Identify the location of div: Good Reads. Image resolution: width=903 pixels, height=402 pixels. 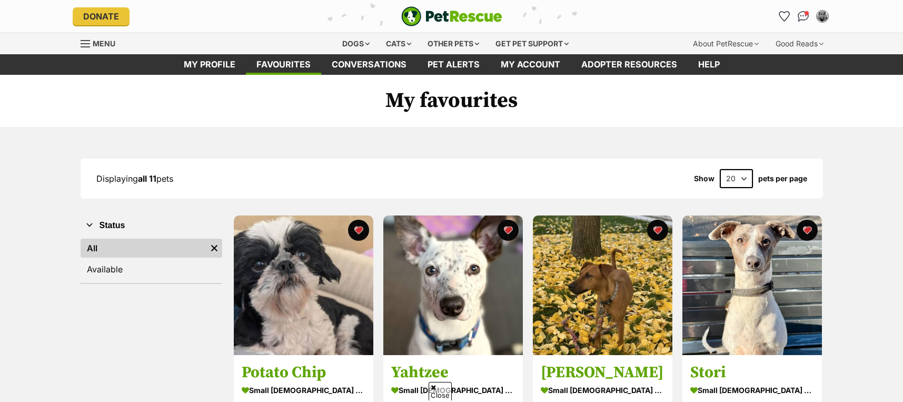
(799, 44).